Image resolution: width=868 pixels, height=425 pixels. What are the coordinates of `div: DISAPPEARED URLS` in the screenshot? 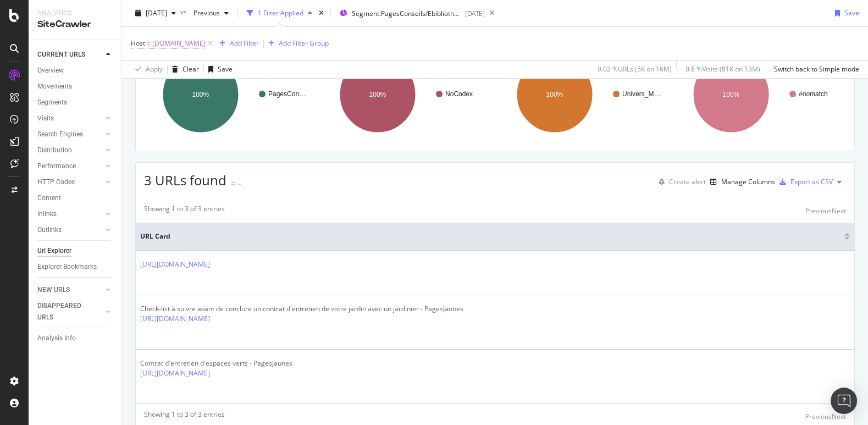 It's located at (65, 312).